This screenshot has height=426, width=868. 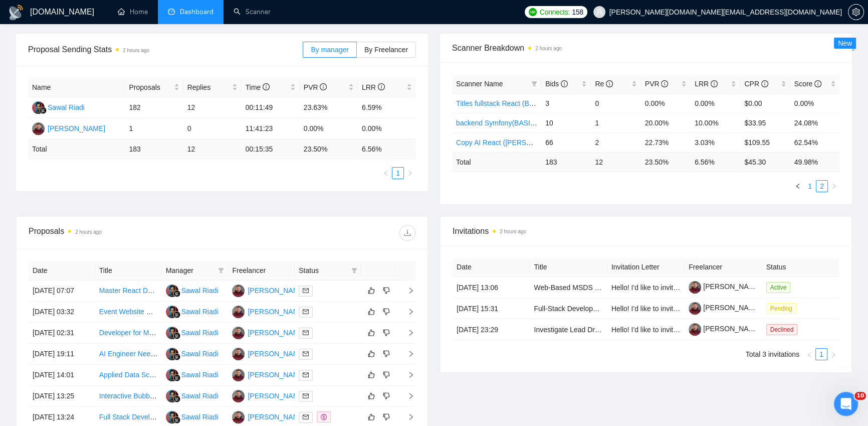 What do you see at coordinates (665, 122) in the screenshot?
I see `td: 20.00%` at bounding box center [665, 122].